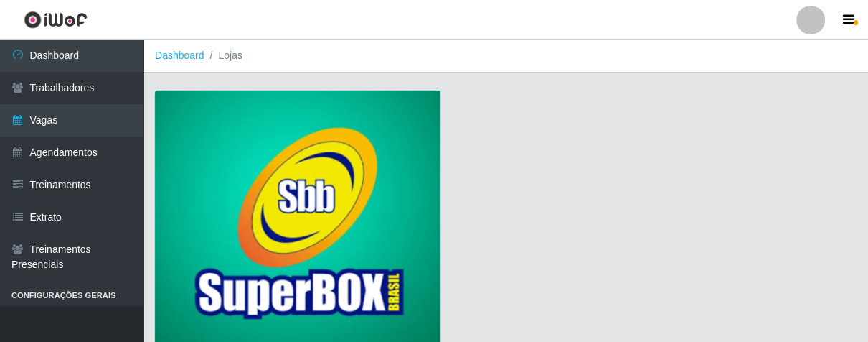 The image size is (868, 342). What do you see at coordinates (223, 55) in the screenshot?
I see `li: Lojas` at bounding box center [223, 55].